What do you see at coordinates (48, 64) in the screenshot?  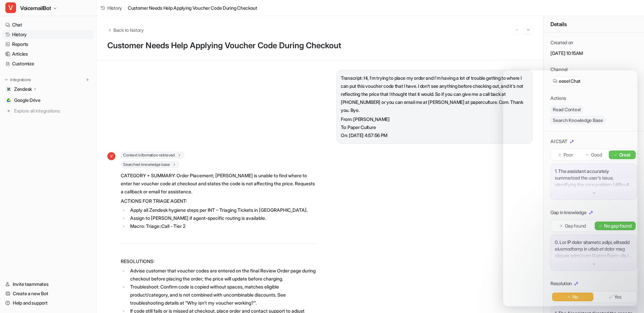 I see `a: Customize` at bounding box center [48, 64].